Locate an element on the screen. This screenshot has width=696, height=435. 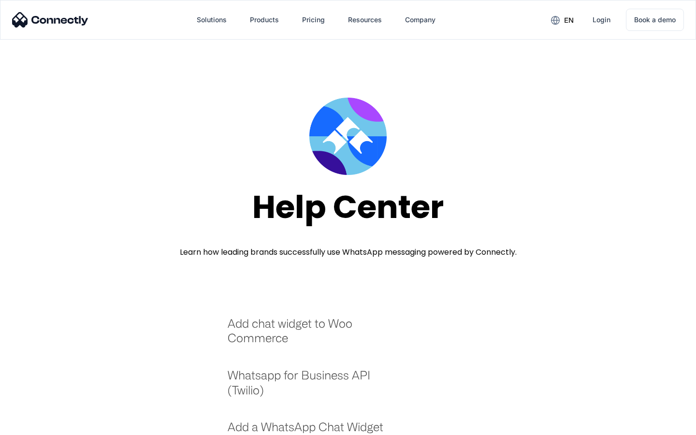
img: Connectly Logo is located at coordinates (50, 20).